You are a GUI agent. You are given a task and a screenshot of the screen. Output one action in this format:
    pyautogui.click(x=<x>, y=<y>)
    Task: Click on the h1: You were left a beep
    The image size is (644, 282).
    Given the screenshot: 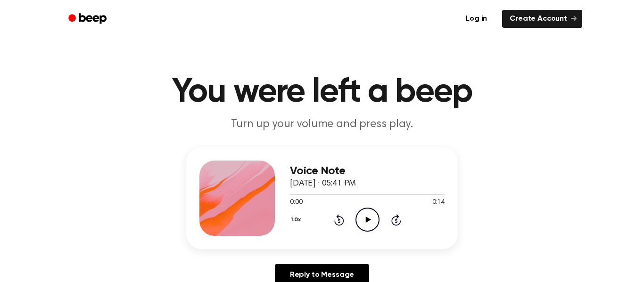 What is the action you would take?
    pyautogui.click(x=322, y=92)
    